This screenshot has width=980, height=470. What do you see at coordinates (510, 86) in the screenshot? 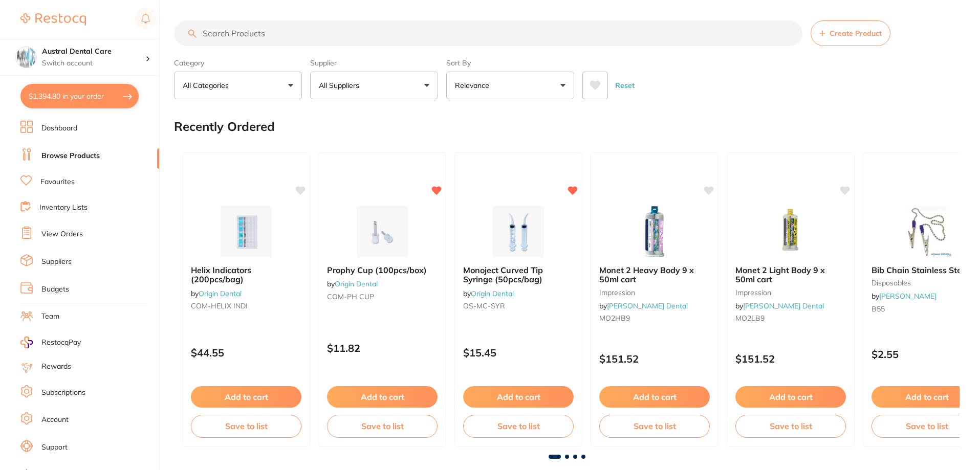
I see `button: Relevance` at bounding box center [510, 86].